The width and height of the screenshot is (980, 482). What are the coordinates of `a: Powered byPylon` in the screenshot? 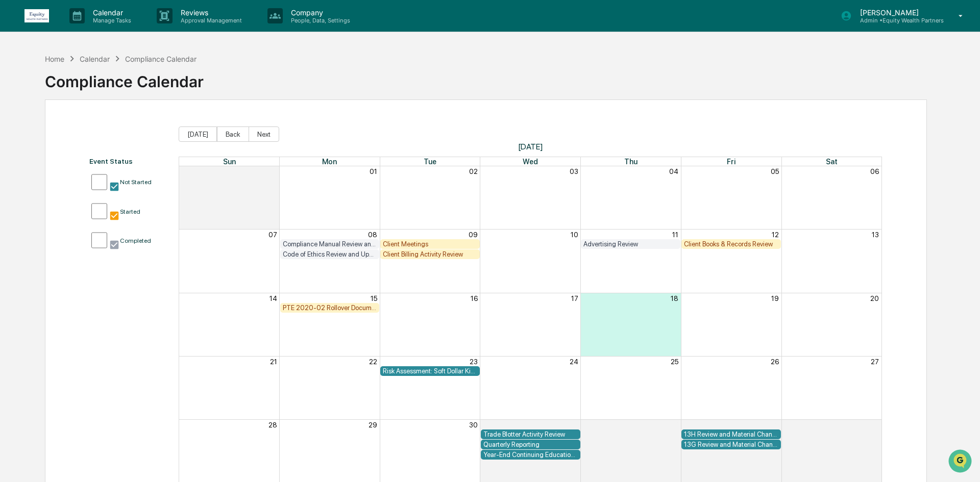 It's located at (97, 176).